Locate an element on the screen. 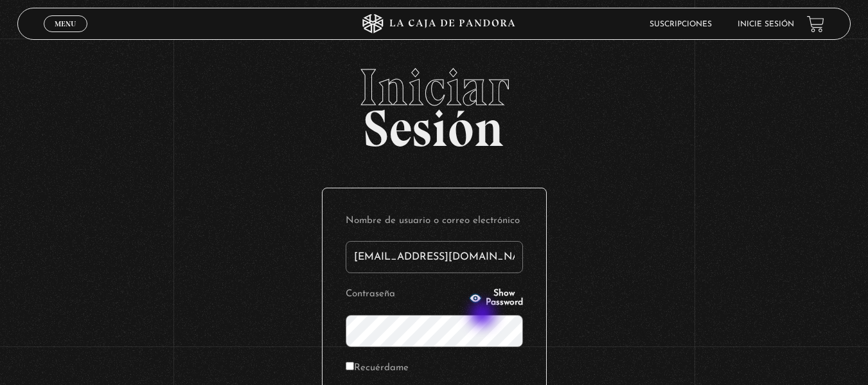 This screenshot has width=868, height=385. span: Cerrar is located at coordinates (65, 35).